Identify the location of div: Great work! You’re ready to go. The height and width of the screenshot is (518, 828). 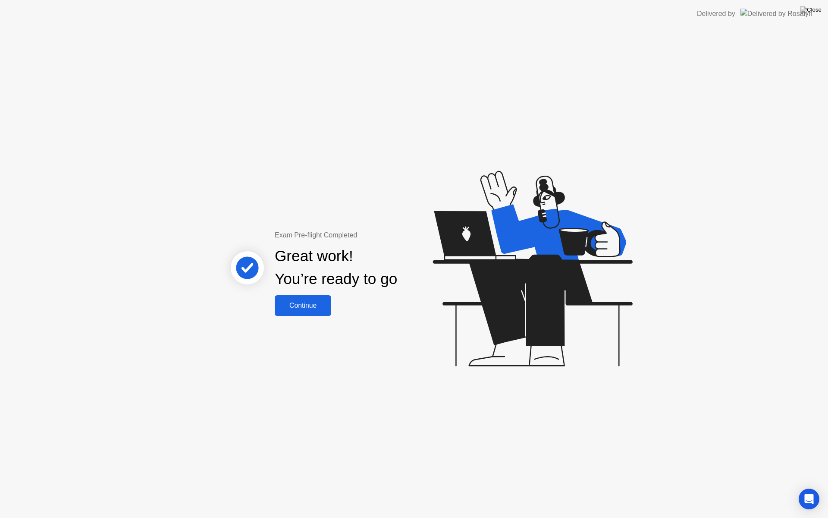
(336, 267).